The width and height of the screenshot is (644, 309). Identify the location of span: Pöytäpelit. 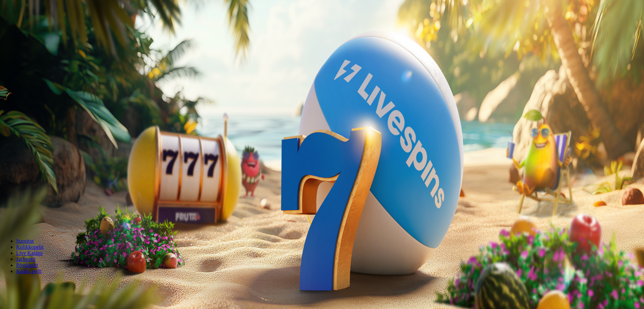
(27, 265).